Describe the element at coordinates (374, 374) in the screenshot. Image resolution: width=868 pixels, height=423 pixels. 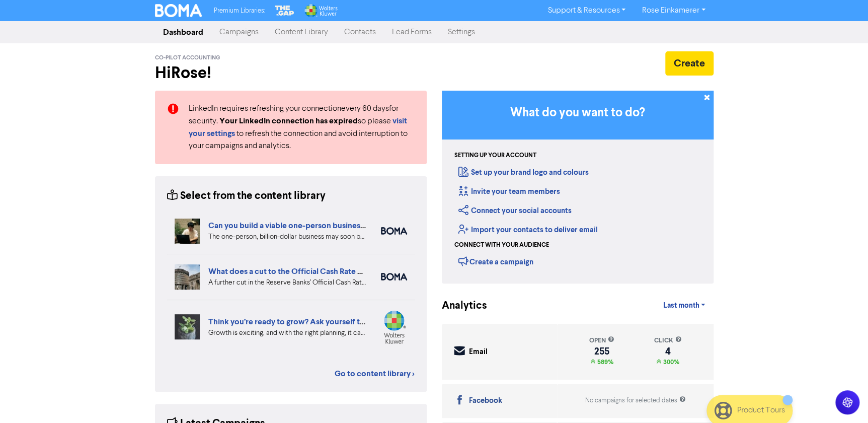
I see `a: Go to content library >` at that location.